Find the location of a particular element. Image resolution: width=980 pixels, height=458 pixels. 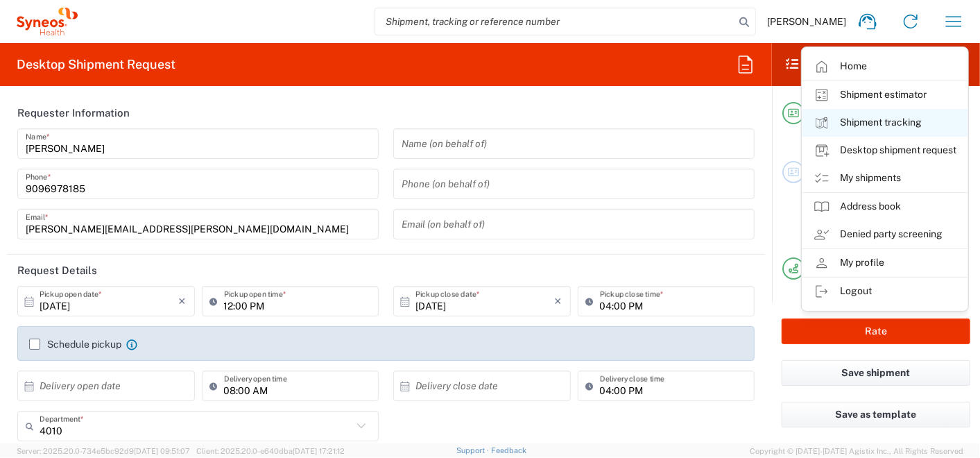

a: Logout is located at coordinates (885, 291).